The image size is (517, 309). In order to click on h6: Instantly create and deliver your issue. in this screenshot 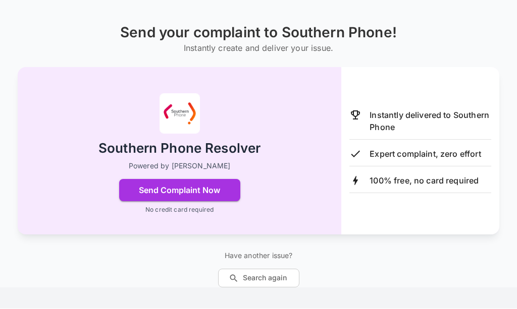, I will do `click(259, 48)`.